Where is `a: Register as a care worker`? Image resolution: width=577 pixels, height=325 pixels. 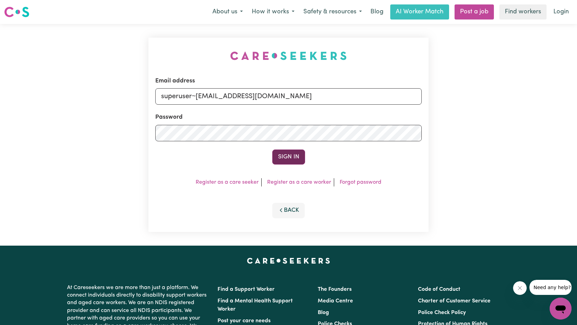 a: Register as a care worker is located at coordinates (299, 182).